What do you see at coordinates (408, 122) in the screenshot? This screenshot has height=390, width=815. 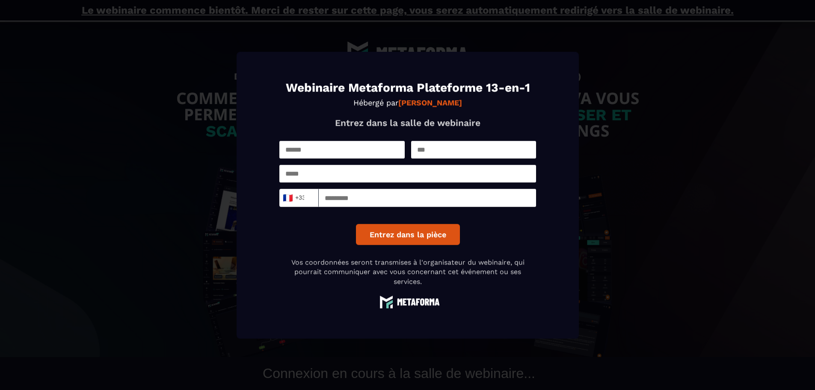 I see `p: Entrez dans la salle de webinaire` at bounding box center [408, 122].